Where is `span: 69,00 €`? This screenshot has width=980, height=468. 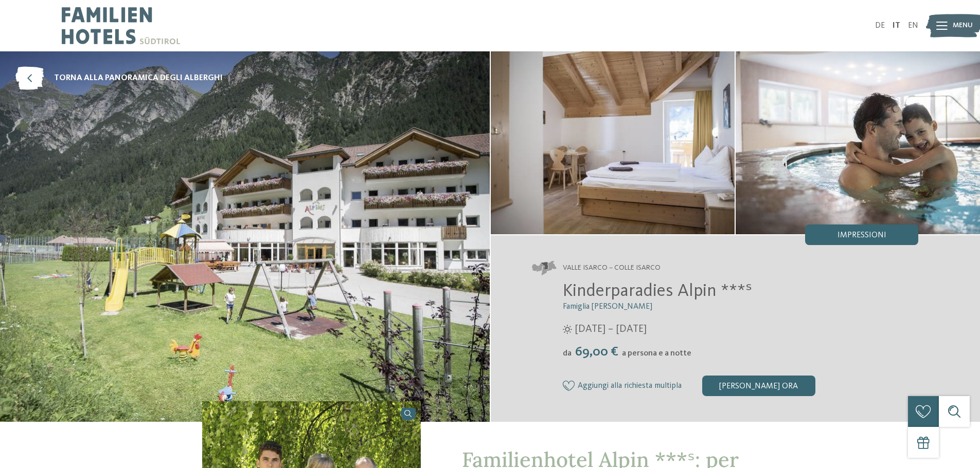 span: 69,00 € is located at coordinates (596, 352).